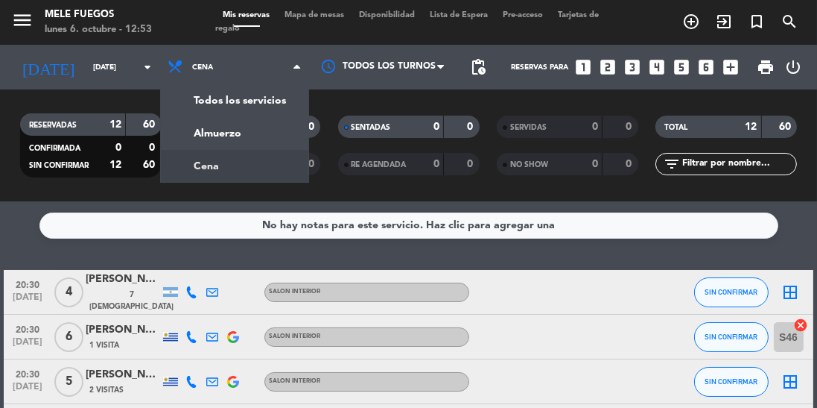  What do you see at coordinates (540, 67) in the screenshot?
I see `span: Reservas para` at bounding box center [540, 67].